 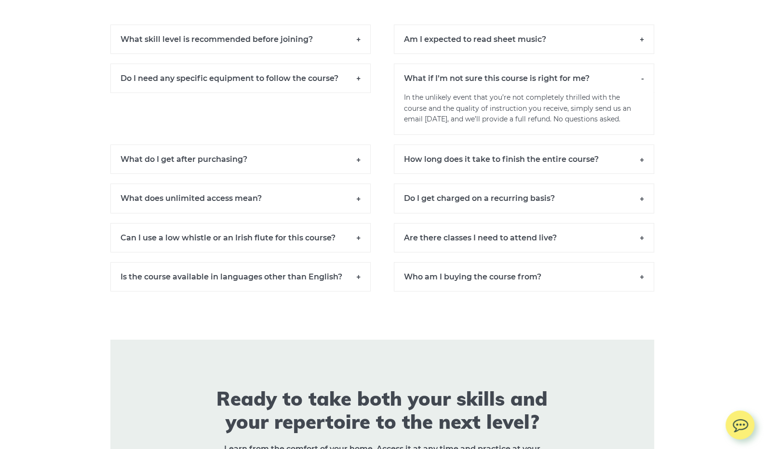 What do you see at coordinates (524, 238) in the screenshot?
I see `h6: Are there classes I need to attend live?` at bounding box center [524, 238].